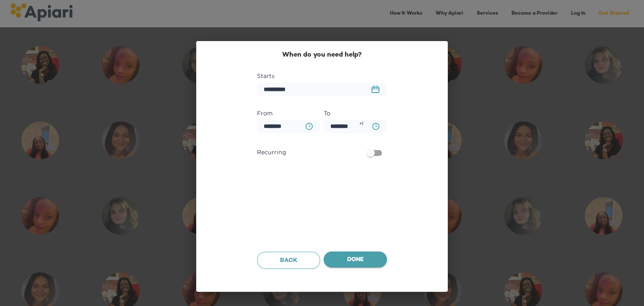 The image size is (644, 306). Describe the element at coordinates (271, 152) in the screenshot. I see `span: Recurring` at that location.